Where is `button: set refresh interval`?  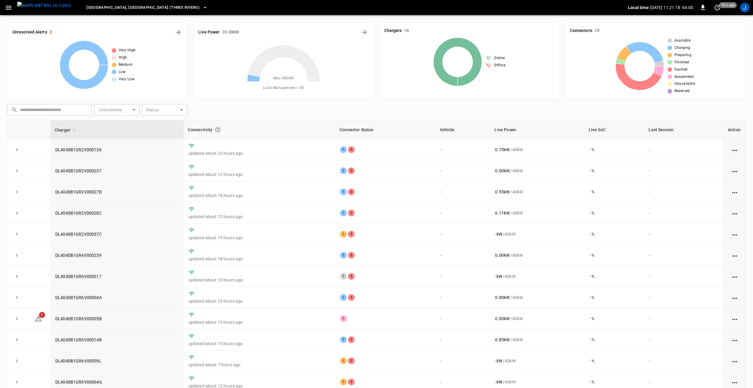
button: set refresh interval is located at coordinates (717, 8).